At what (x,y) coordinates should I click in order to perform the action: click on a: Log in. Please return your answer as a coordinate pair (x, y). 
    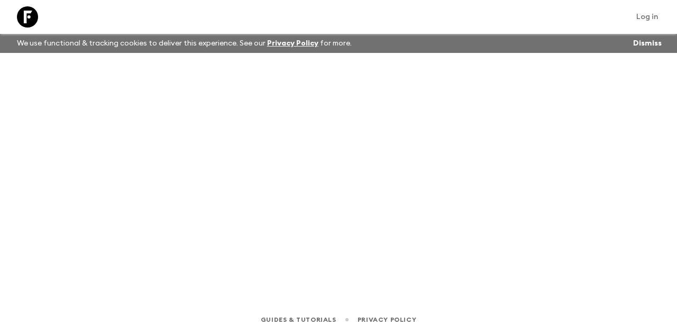
    Looking at the image, I should click on (648, 17).